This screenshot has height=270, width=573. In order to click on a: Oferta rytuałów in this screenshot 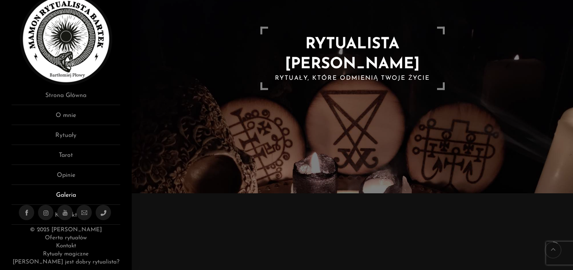, I will do `click(66, 238)`.